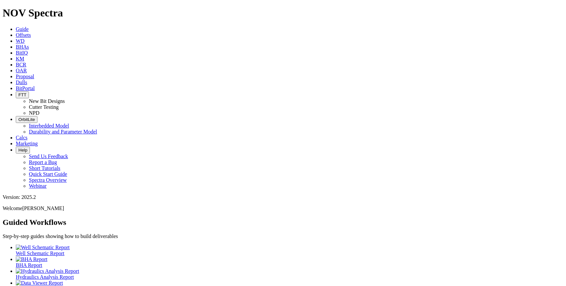 The width and height of the screenshot is (566, 286). What do you see at coordinates (20, 59) in the screenshot?
I see `span: KM` at bounding box center [20, 59].